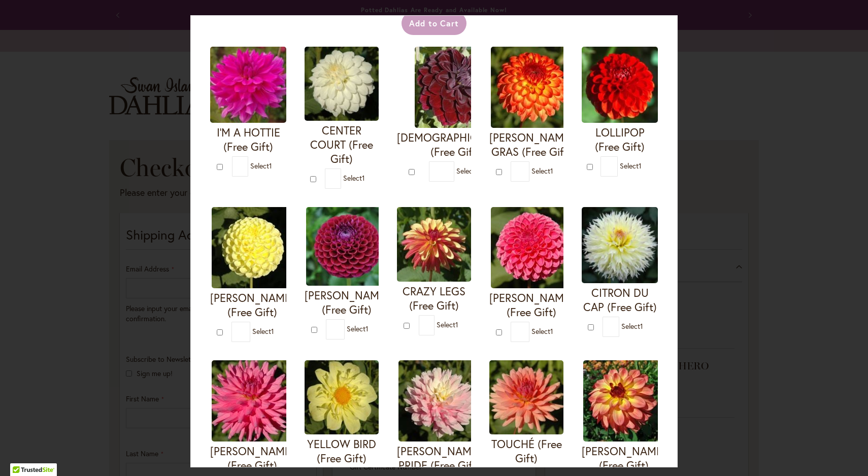 This screenshot has height=476, width=868. What do you see at coordinates (619, 300) in the screenshot?
I see `h4: CITRON DU CAP (Free Gift)` at bounding box center [619, 300].